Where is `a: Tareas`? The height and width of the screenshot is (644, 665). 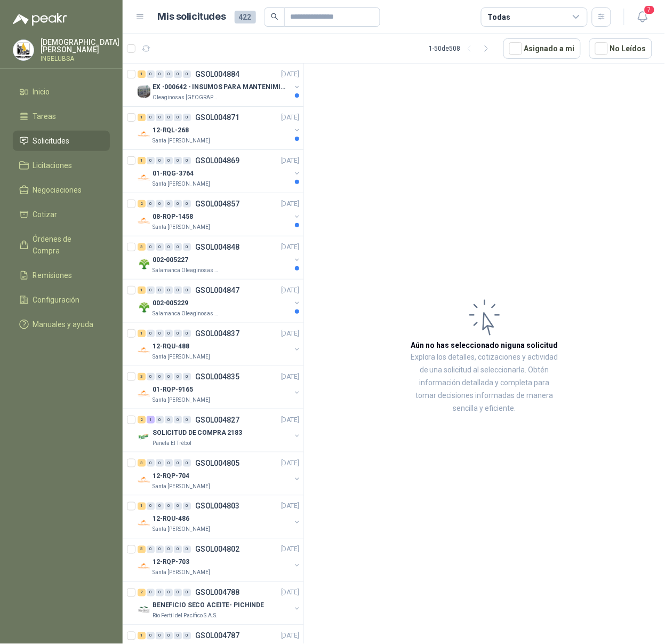 a: Tareas is located at coordinates (62, 116).